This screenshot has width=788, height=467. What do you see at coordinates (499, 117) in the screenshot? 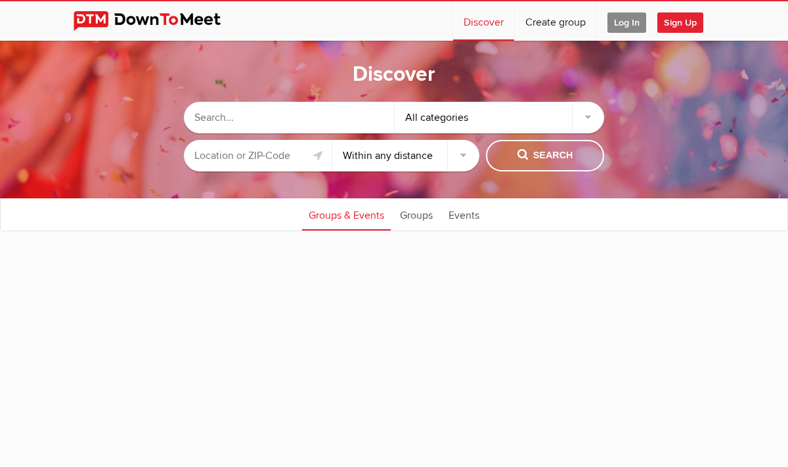
I see `div: All categories` at bounding box center [499, 117].